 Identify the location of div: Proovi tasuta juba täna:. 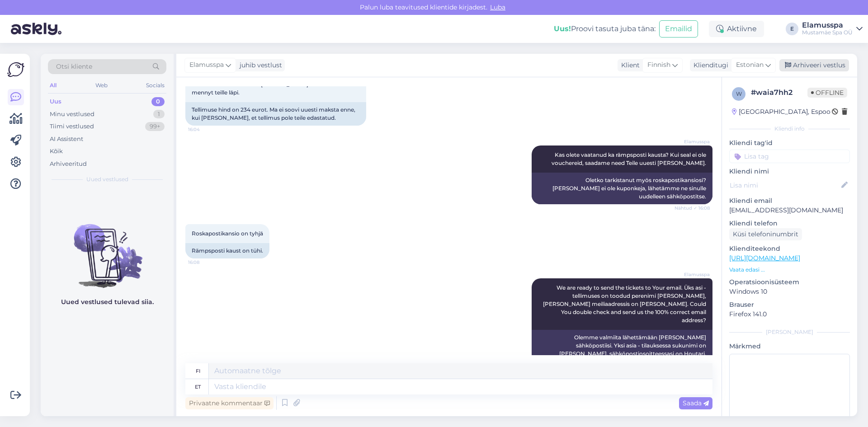
(604, 29).